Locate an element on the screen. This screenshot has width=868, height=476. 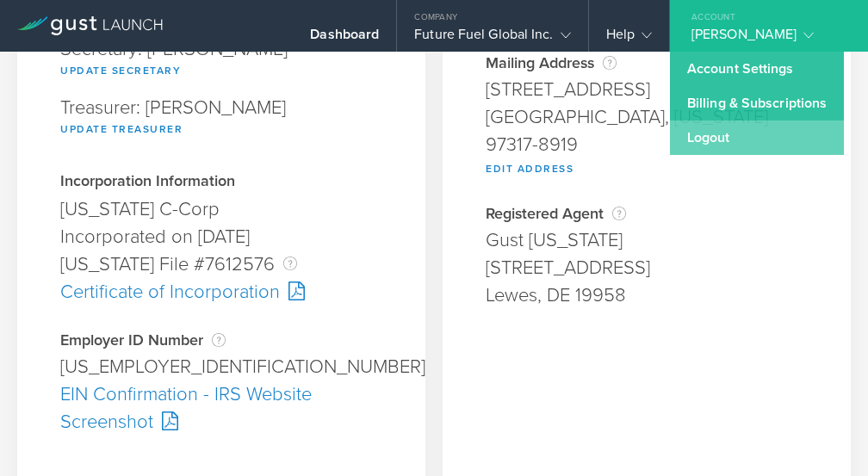
div: Certificate of Incorporation is located at coordinates (222, 292).